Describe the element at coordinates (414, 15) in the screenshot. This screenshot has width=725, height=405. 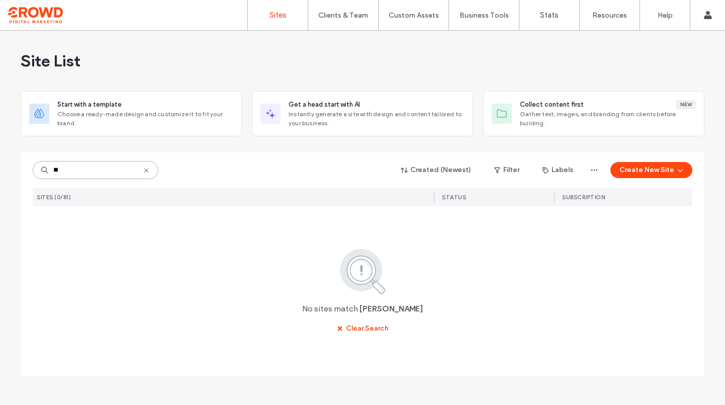
I see `label: Custom Assets` at that location.